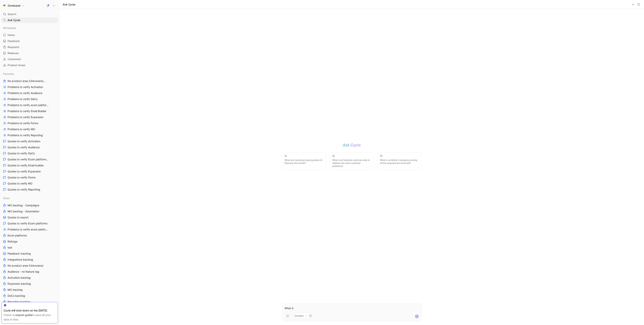 The height and width of the screenshot is (325, 644). Describe the element at coordinates (30, 183) in the screenshot. I see `a: Quotes to verify MO` at that location.